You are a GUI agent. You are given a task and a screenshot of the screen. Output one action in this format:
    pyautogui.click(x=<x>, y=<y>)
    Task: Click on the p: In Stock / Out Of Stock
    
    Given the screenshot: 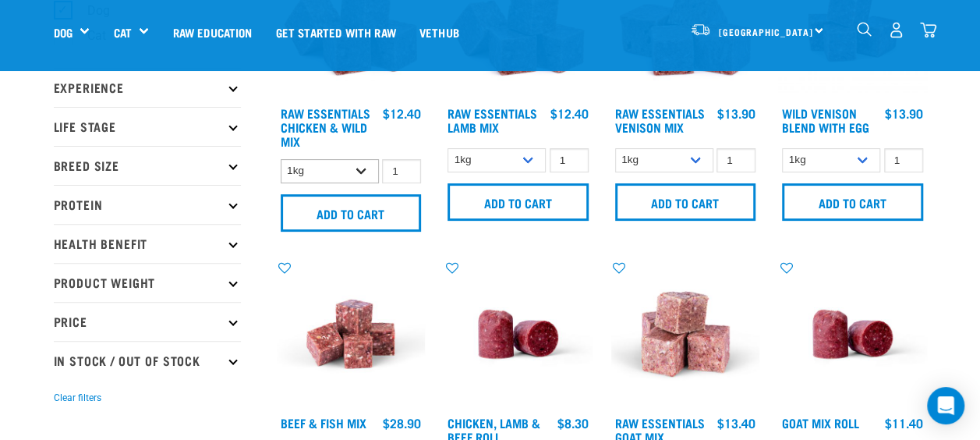 What is the action you would take?
    pyautogui.click(x=148, y=360)
    